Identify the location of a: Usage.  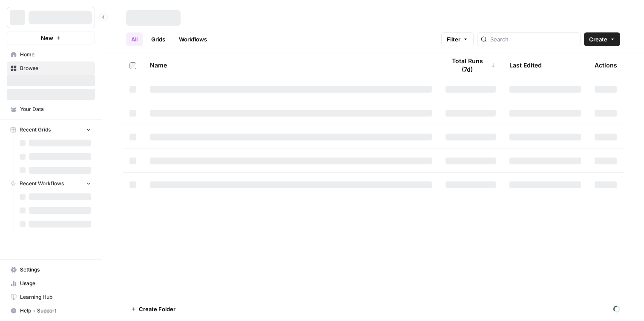
(51, 284).